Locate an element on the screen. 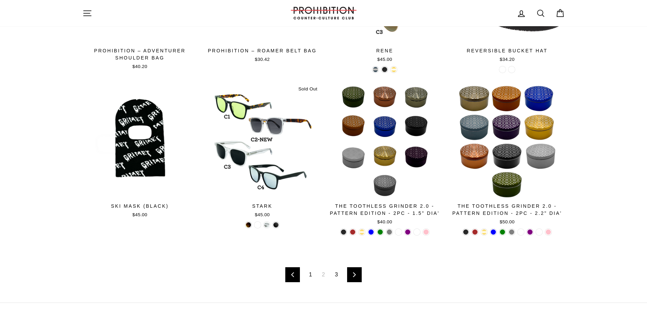  div: The Toothless Grinder 2.0 - Pattern Edition - 2PC - 1.5" Dia' is located at coordinates (385, 210).